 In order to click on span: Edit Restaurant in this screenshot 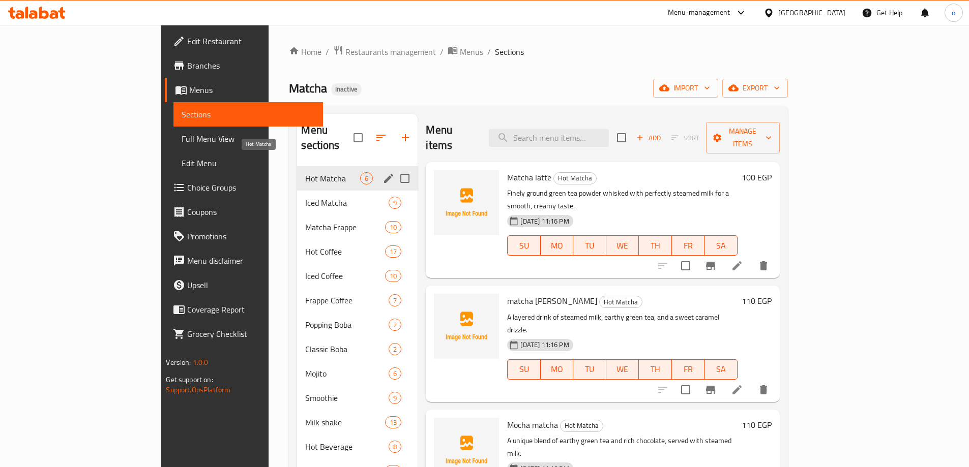, I will do `click(251, 41)`.